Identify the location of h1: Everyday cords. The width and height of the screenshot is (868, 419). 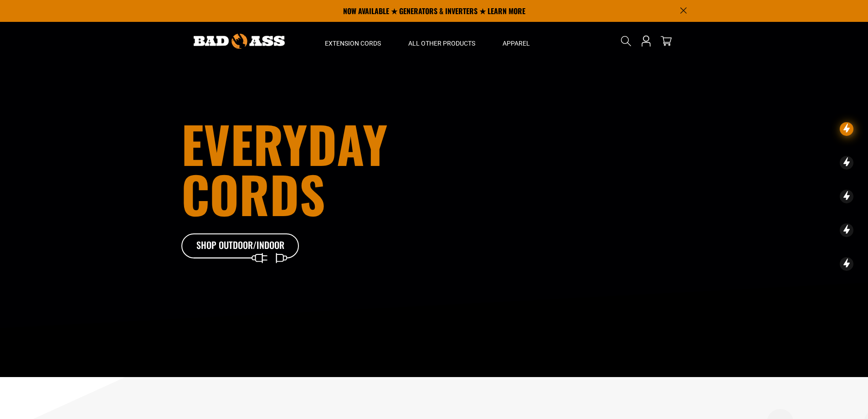
(333, 169).